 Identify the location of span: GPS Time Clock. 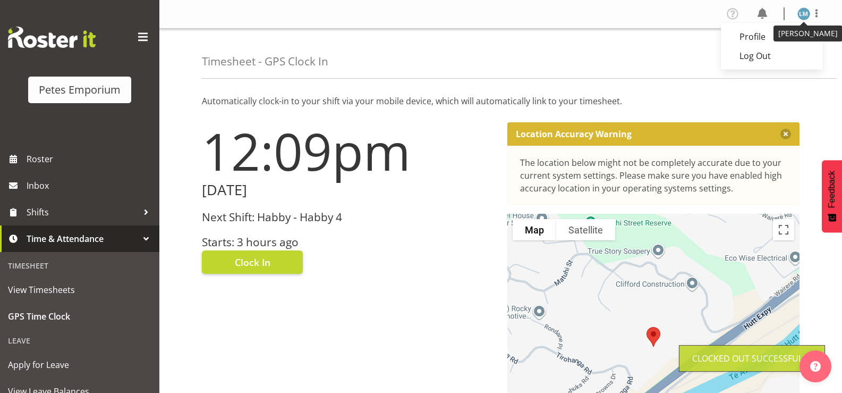
(80, 316).